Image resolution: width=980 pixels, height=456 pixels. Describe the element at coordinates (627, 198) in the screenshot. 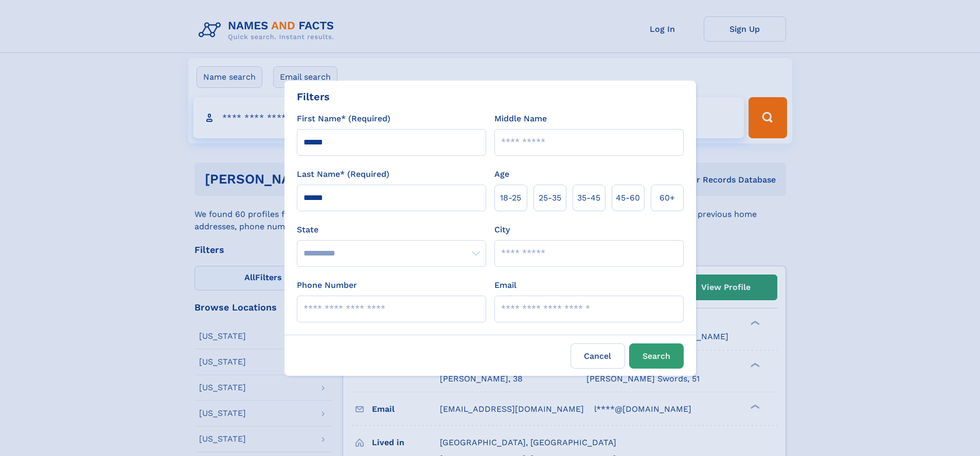

I see `span: 45‑60` at that location.